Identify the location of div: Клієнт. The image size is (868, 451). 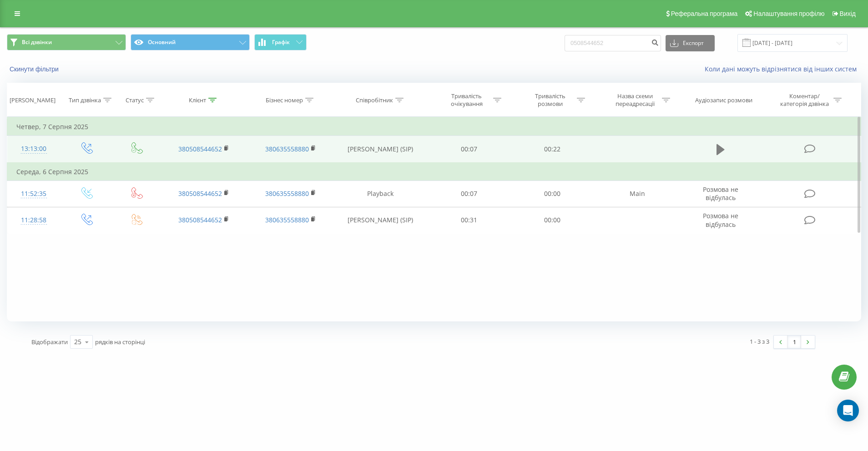
(197, 100).